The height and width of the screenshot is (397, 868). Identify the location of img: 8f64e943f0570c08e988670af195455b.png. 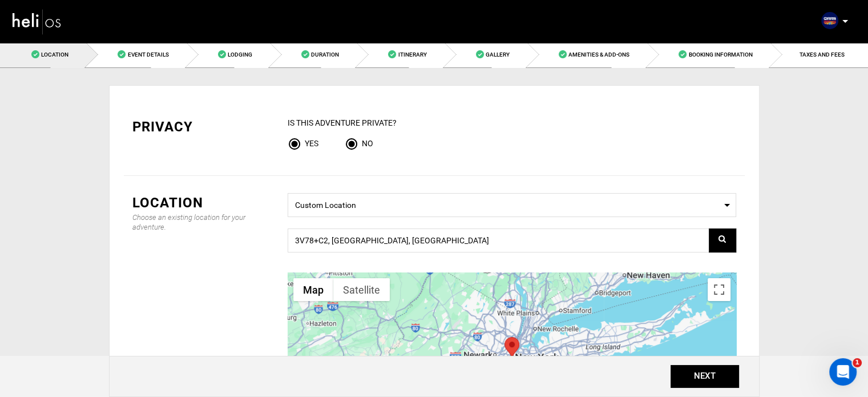
(830, 20).